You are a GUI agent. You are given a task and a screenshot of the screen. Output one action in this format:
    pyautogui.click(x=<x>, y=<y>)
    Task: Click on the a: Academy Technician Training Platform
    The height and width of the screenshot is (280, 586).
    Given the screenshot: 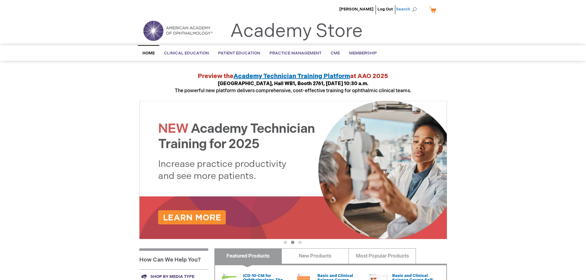 What is the action you would take?
    pyautogui.click(x=292, y=76)
    